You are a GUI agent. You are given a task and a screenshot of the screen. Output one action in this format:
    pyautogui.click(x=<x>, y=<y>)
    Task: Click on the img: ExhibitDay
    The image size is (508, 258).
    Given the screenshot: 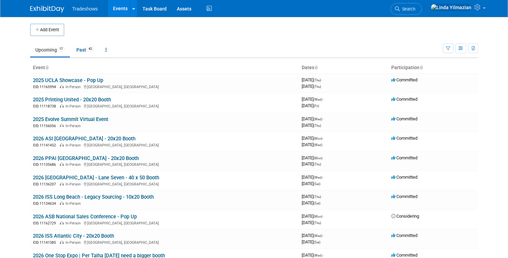 What is the action you would take?
    pyautogui.click(x=47, y=9)
    